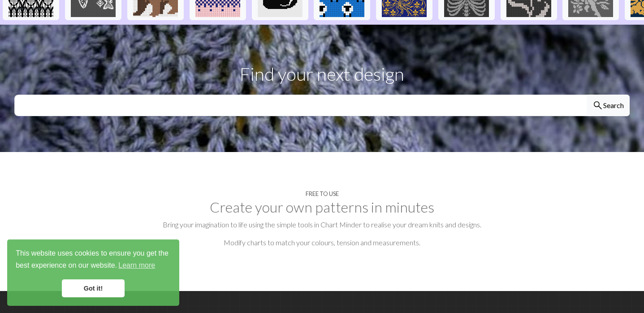 The image size is (644, 313). I want to click on div: cookieconsent, so click(93, 273).